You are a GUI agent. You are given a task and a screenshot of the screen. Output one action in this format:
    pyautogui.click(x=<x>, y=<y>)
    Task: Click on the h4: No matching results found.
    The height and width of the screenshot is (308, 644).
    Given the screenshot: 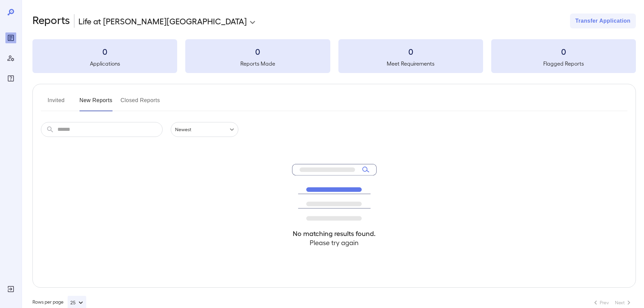 What is the action you would take?
    pyautogui.click(x=335, y=234)
    